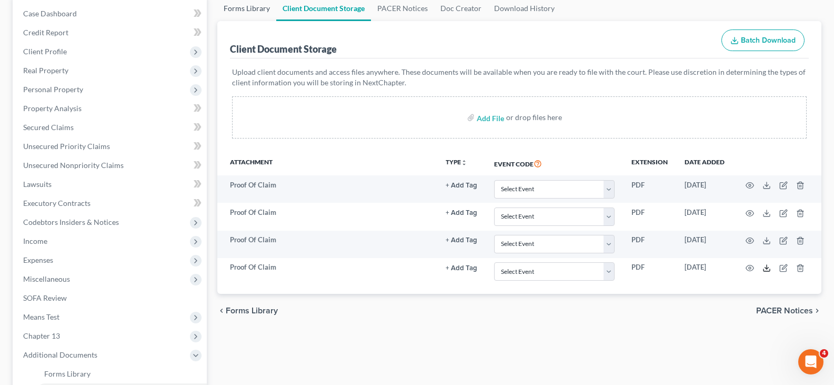  I want to click on span: Codebtors Insiders & Notices, so click(71, 222).